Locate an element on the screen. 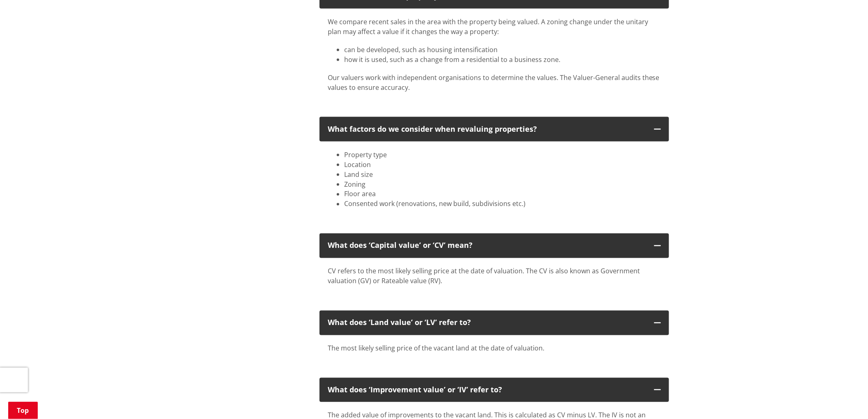  button: What does ‘Land value’ or ‘LV’ refer to? is located at coordinates (494, 323).